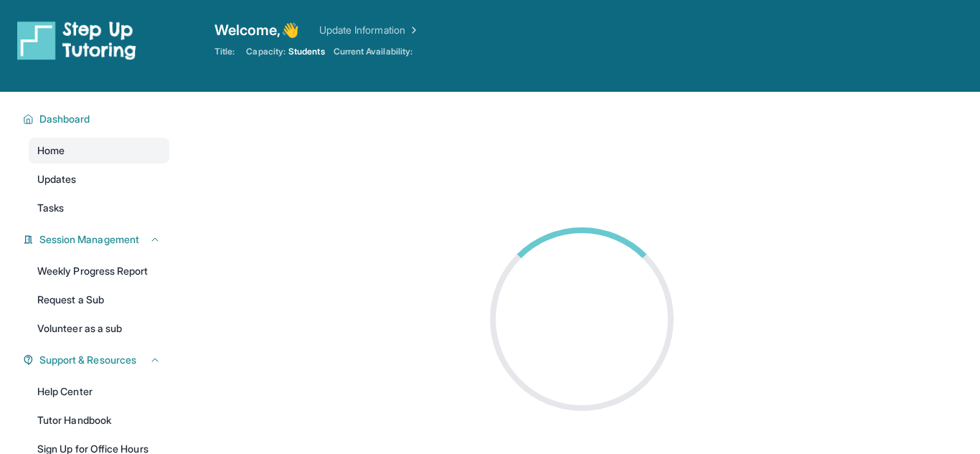 This screenshot has height=454, width=980. I want to click on a: Volunteer as a sub, so click(99, 328).